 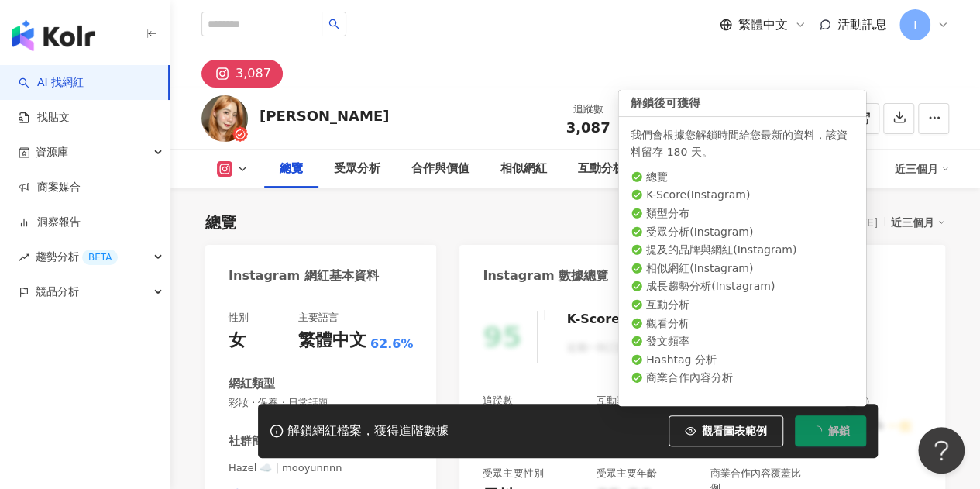 I want to click on span: loading, so click(x=815, y=430).